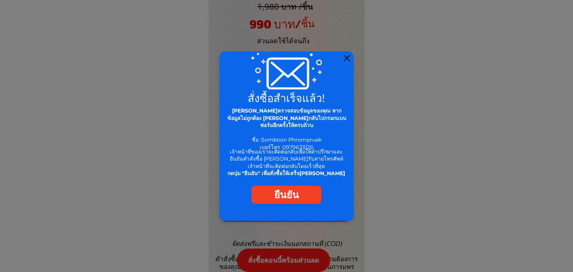  Describe the element at coordinates (287, 98) in the screenshot. I see `h2: สั่งซื้อสำเร็จแล้ว!` at that location.